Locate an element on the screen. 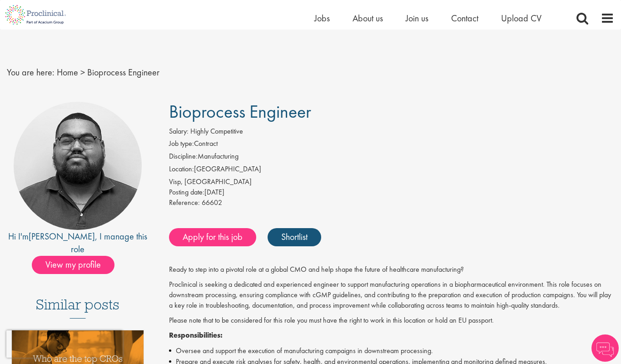  p: Proclinical is seeking a dedicated and experienced engineer to support manufacturing operations i... is located at coordinates (392, 295).